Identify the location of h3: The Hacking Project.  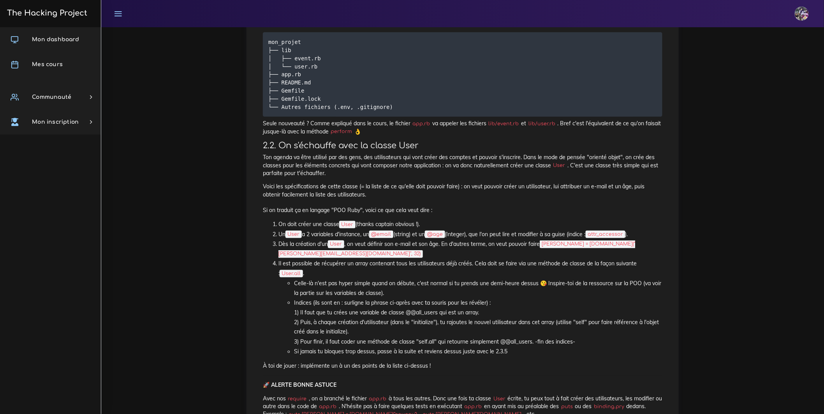
(46, 13).